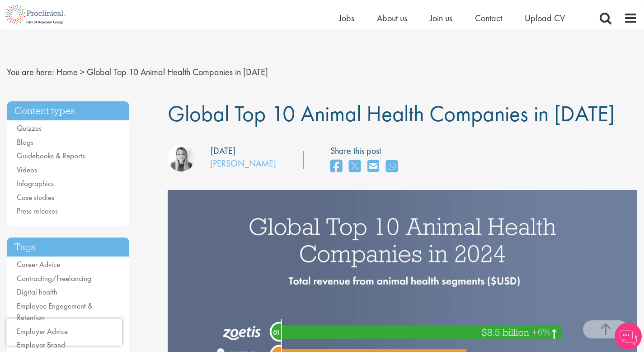  What do you see at coordinates (544, 18) in the screenshot?
I see `a: Upload CV` at bounding box center [544, 18].